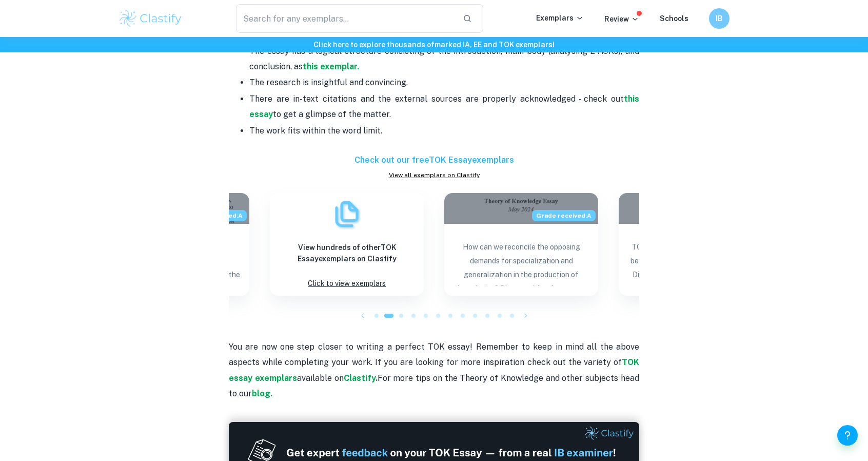  Describe the element at coordinates (444, 82) in the screenshot. I see `p: The research is insightful and convincing.` at that location.